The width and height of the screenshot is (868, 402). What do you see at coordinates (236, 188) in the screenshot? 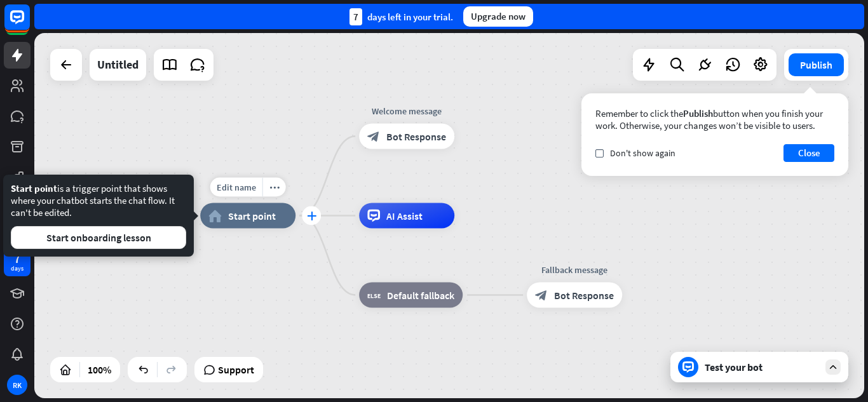
I see `span: Edit name` at bounding box center [236, 188].